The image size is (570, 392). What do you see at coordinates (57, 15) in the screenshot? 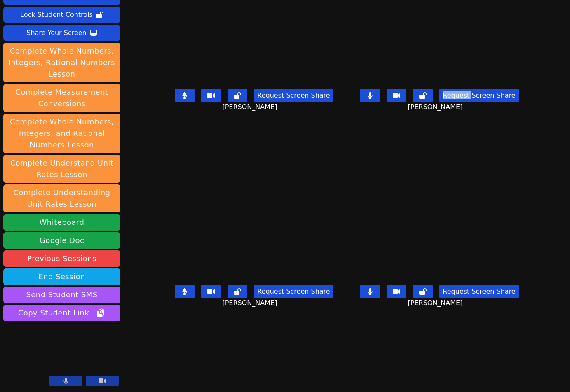
I see `div: Lock Student Controls` at bounding box center [57, 15].